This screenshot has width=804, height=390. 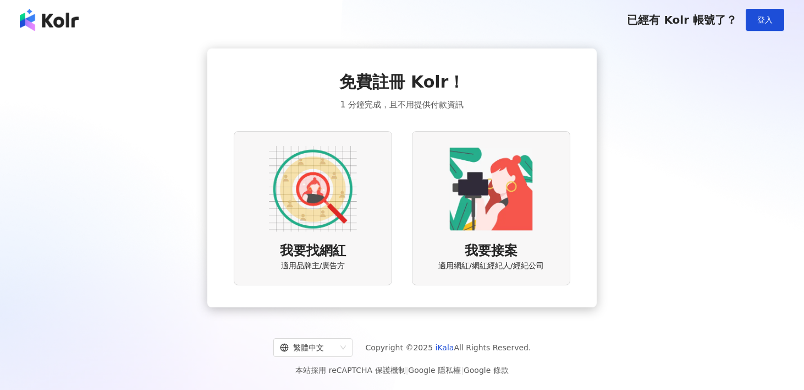 I want to click on button: 登入, so click(x=765, y=20).